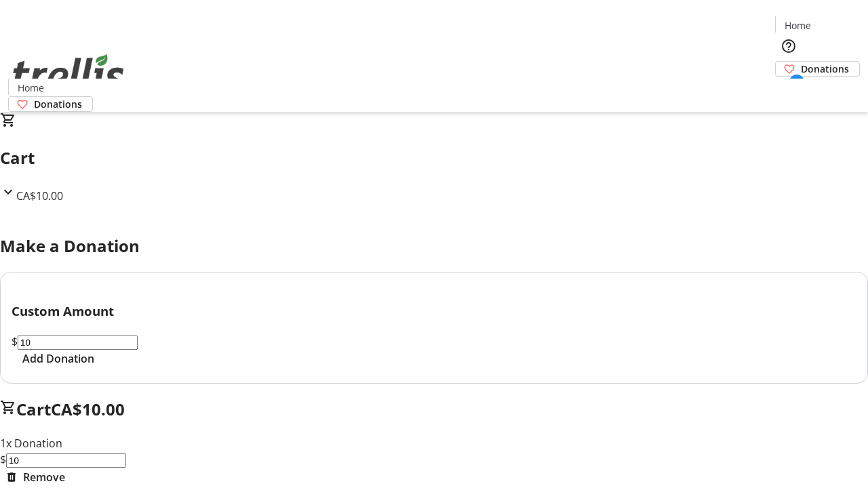  I want to click on h3: Custom Amount, so click(434, 312).